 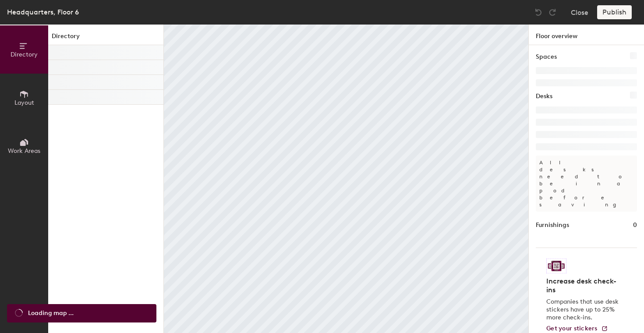 What do you see at coordinates (544, 96) in the screenshot?
I see `h1: Desks` at bounding box center [544, 96].